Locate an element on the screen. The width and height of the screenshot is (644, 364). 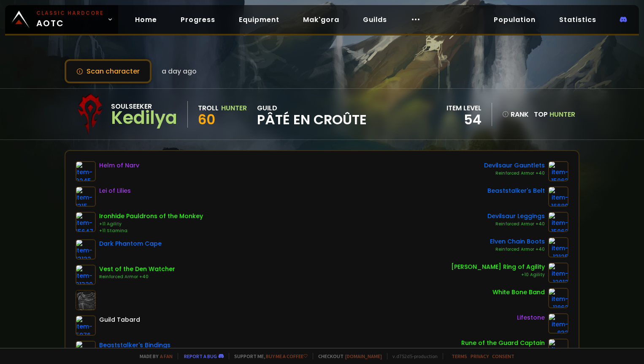
div: Hunter is located at coordinates (233, 108).